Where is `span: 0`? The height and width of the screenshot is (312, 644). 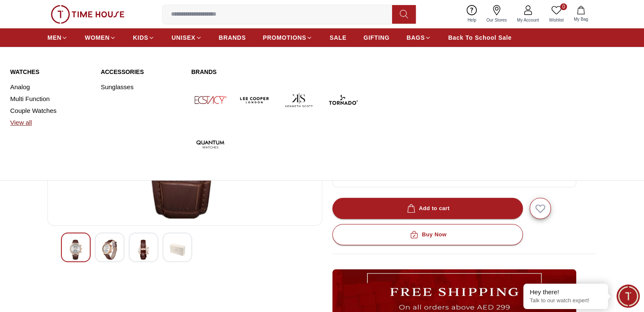
span: 0 is located at coordinates (563, 7).